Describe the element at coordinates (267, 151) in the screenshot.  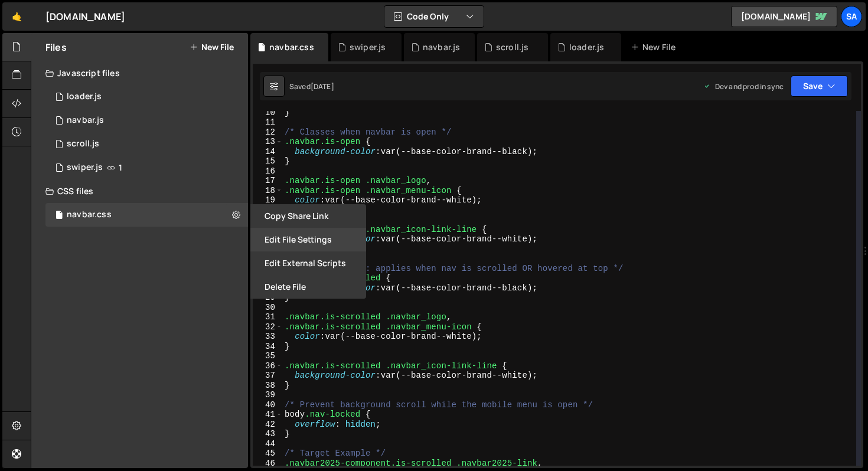
I see `div: 14` at that location.